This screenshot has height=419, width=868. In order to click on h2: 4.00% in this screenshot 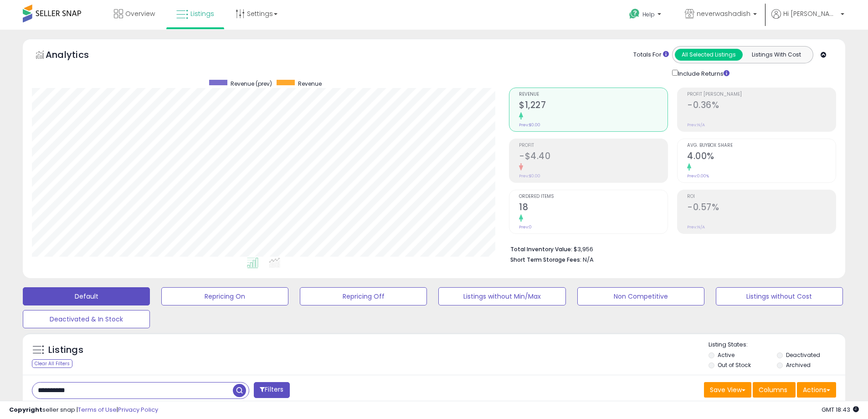, I will do `click(762, 157)`.